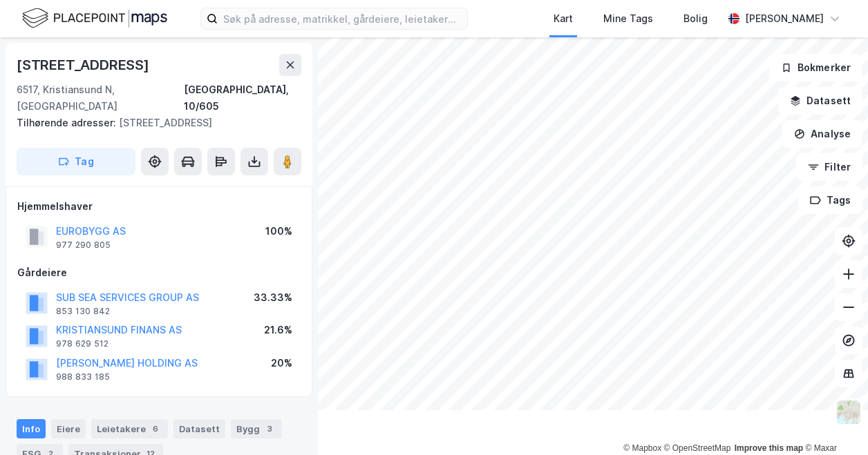 This screenshot has width=868, height=455. What do you see at coordinates (642, 448) in the screenshot?
I see `a: Mapbox` at bounding box center [642, 448].